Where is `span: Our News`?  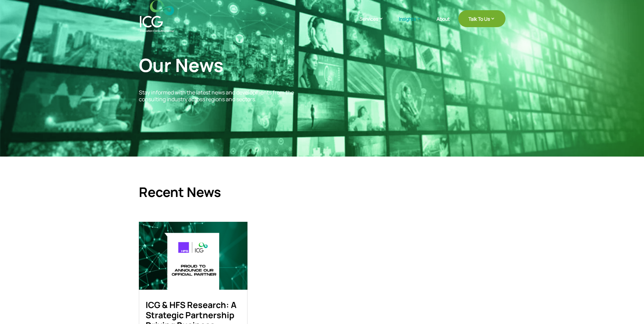 span: Our News is located at coordinates (181, 65).